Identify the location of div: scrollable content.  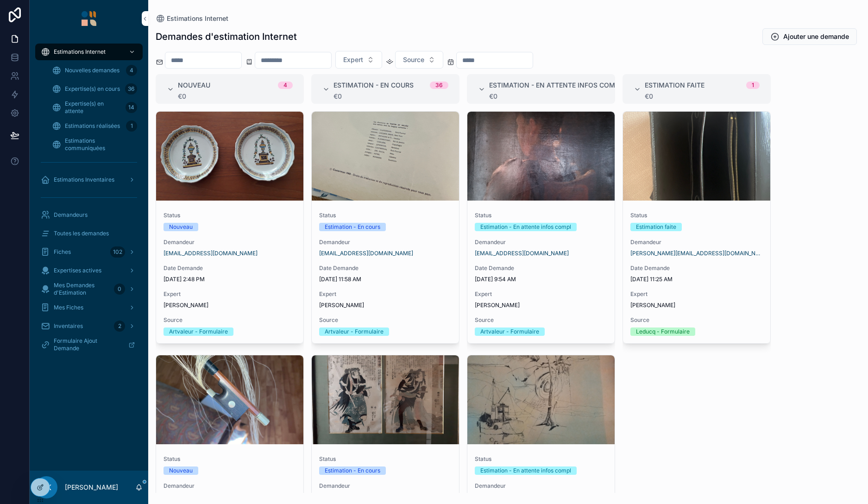
(89, 201).